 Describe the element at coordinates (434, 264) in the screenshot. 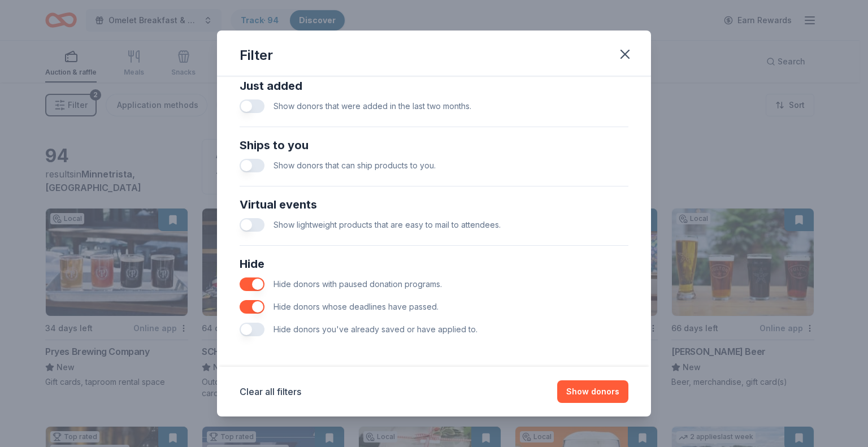

I see `div: Hide` at that location.